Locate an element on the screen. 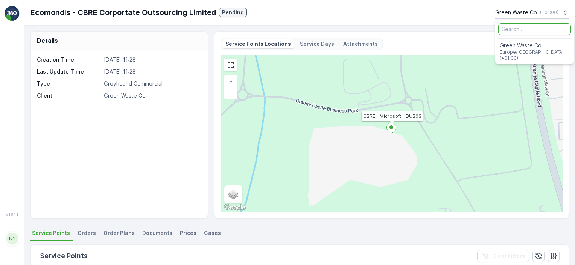 The width and height of the screenshot is (575, 265). img: logo is located at coordinates (12, 14).